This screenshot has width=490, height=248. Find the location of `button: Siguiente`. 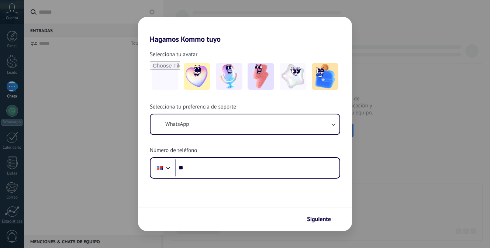

button: Siguiente is located at coordinates (322, 219).